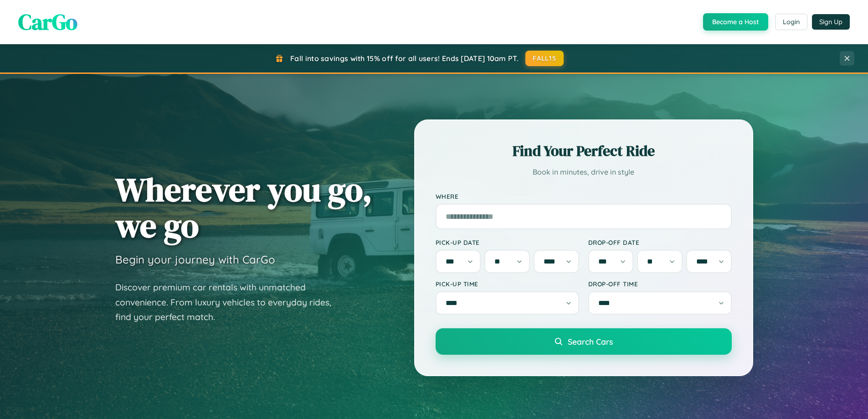 The height and width of the screenshot is (419, 868). I want to click on label: Drop-off Time, so click(660, 283).